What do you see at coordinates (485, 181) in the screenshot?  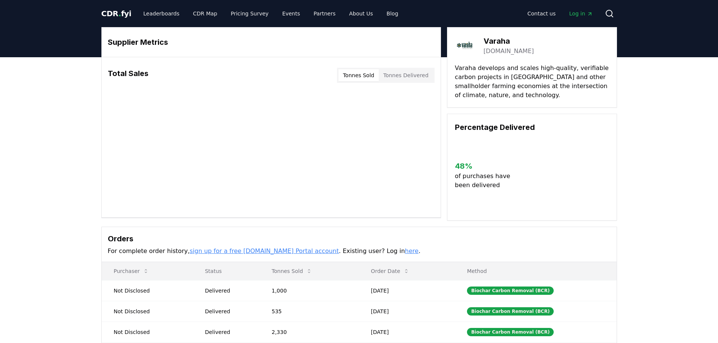 I see `p: of purchases have been delivered` at bounding box center [485, 181].